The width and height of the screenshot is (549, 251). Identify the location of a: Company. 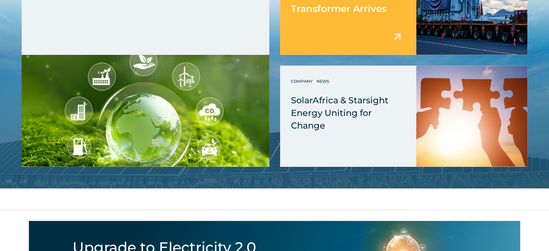
(302, 81).